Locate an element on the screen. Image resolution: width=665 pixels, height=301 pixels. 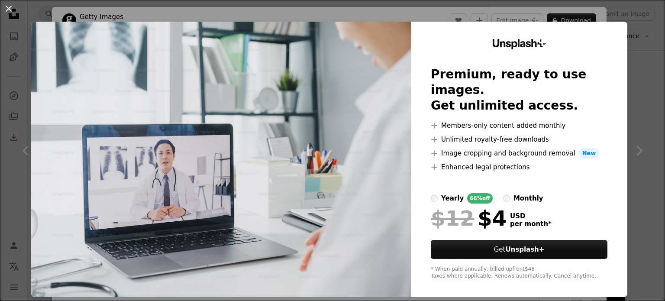
li: Unlimited royalty-free downloads is located at coordinates (519, 139).